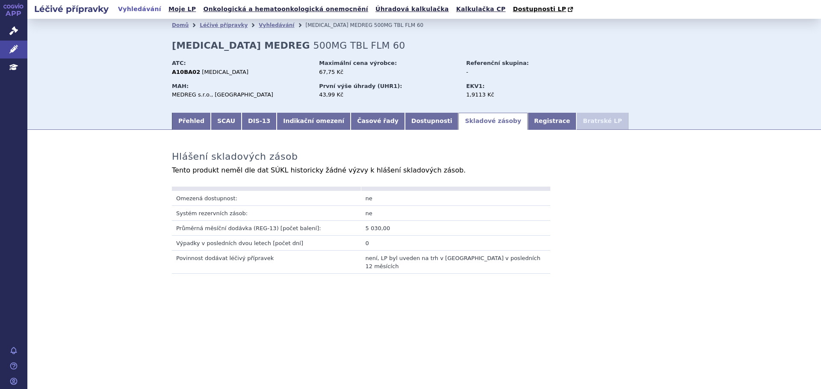 The image size is (821, 389). What do you see at coordinates (313, 121) in the screenshot?
I see `a: Indikační omezení` at bounding box center [313, 121].